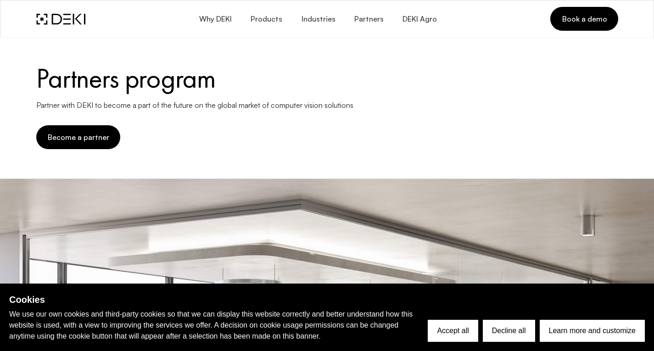 The height and width of the screenshot is (351, 654). I want to click on button: Accept all, so click(452, 331).